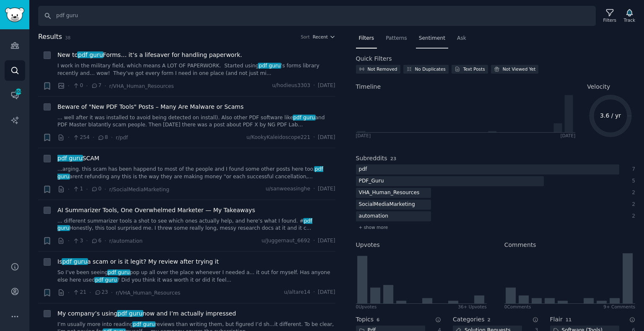 Image resolution: width=644 pixels, height=331 pixels. Describe the element at coordinates (148, 293) in the screenshot. I see `span: r/VHA_Human_Resources` at that location.